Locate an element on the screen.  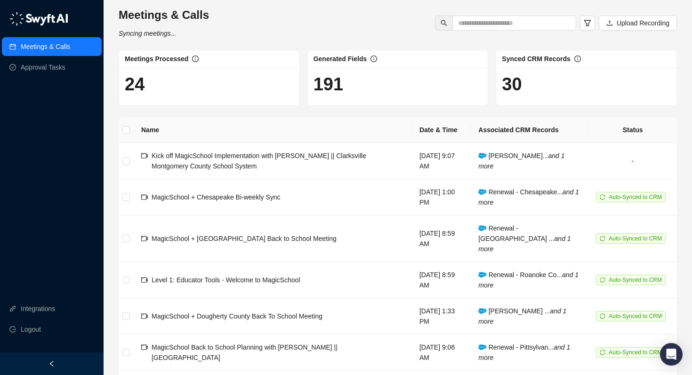
span: Synced CRM Records is located at coordinates (536, 59).